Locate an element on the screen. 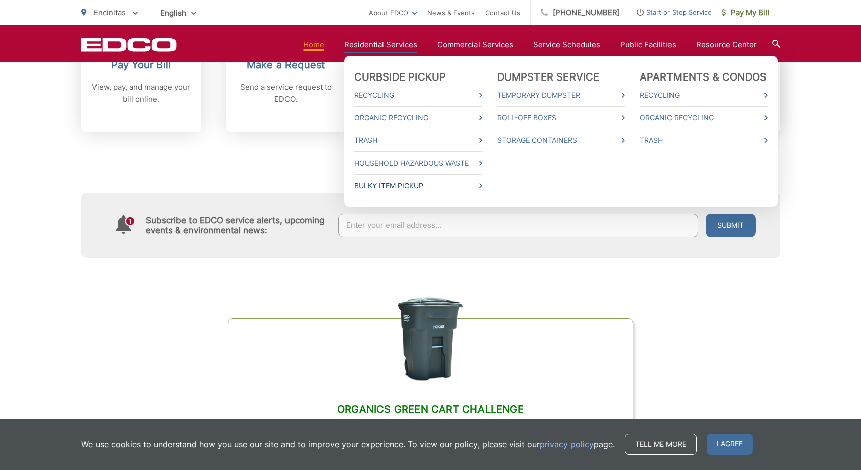 The height and width of the screenshot is (470, 861). input: Enter your email address... is located at coordinates (518, 225).